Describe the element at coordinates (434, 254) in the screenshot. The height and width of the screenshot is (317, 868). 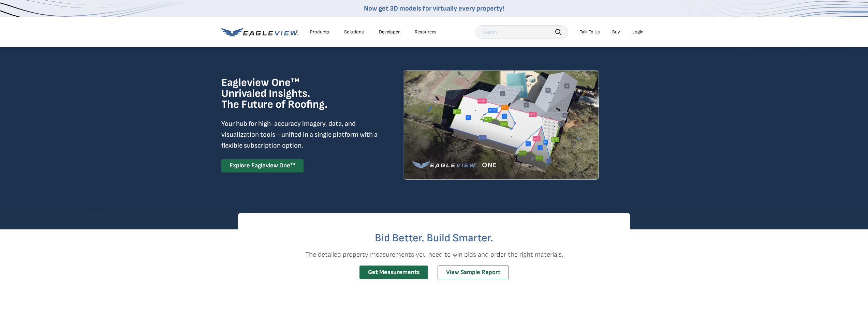
I see `p: The detailed property measurements you need to win bids and order the right materials.` at that location.